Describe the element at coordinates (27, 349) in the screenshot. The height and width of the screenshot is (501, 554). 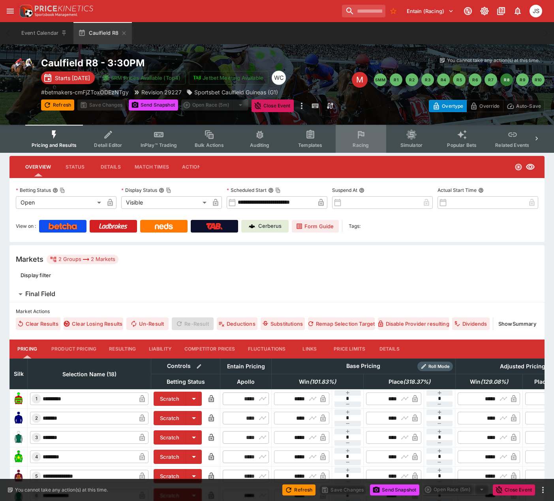
I see `button: Pricing` at that location.